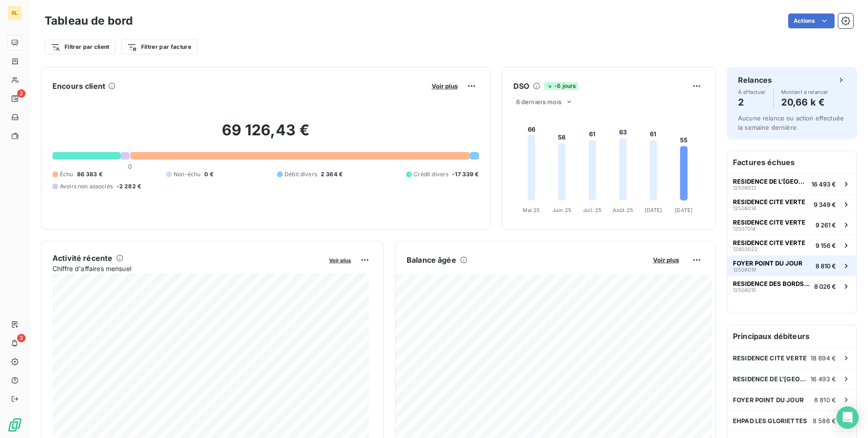  What do you see at coordinates (744, 269) in the screenshot?
I see `span: 12508019` at bounding box center [744, 269].